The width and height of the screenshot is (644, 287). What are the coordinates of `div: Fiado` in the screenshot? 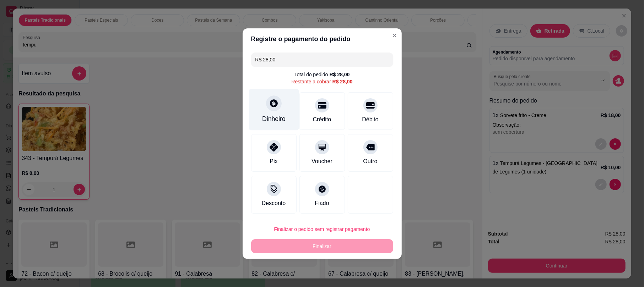 It's located at (322, 203).